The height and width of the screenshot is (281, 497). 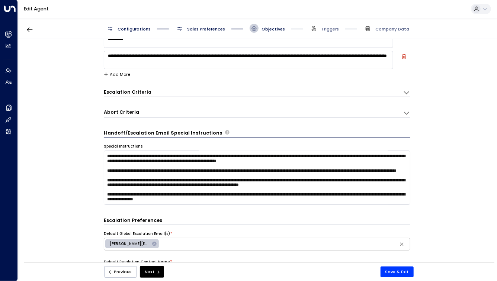 What do you see at coordinates (36, 9) in the screenshot?
I see `a: Edit Agent` at bounding box center [36, 9].